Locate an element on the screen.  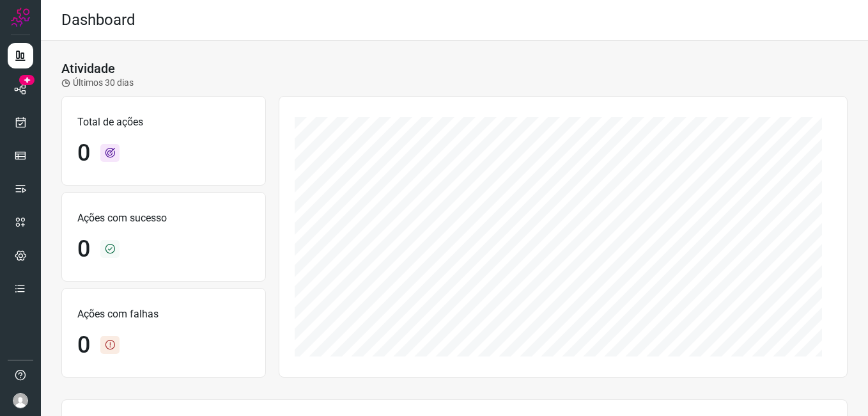
p: Últimos 30 dias is located at coordinates (97, 83).